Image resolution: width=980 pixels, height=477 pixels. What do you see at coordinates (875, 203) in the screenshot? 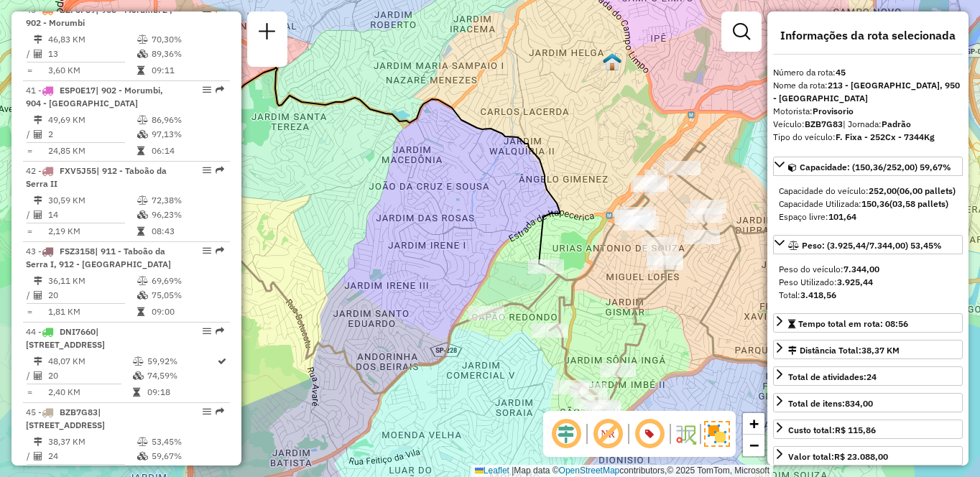
I see `strong: 150,36` at bounding box center [875, 203].